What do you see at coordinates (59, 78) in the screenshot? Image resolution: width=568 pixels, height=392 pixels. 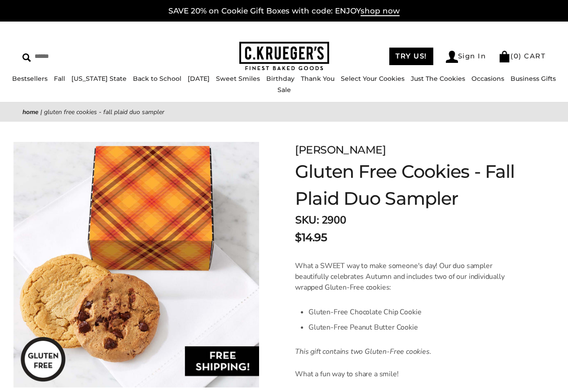 I see `a: Fall` at bounding box center [59, 78].